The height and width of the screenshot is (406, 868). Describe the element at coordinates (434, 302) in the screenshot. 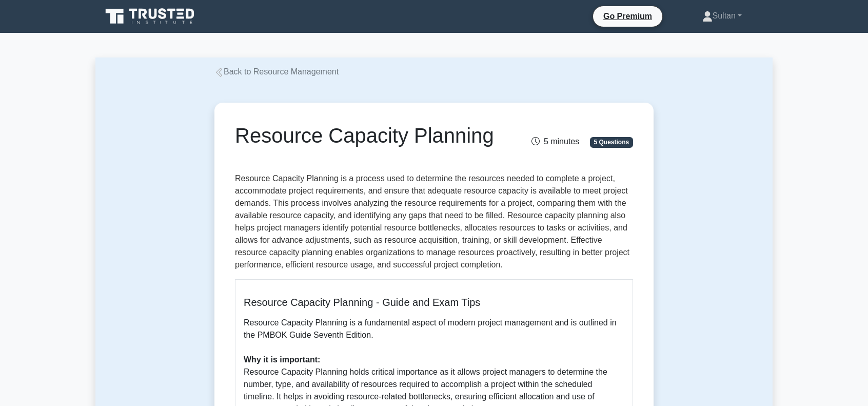

I see `h5: Resource Capacity Planning - Guide and Exam Tips` at that location.